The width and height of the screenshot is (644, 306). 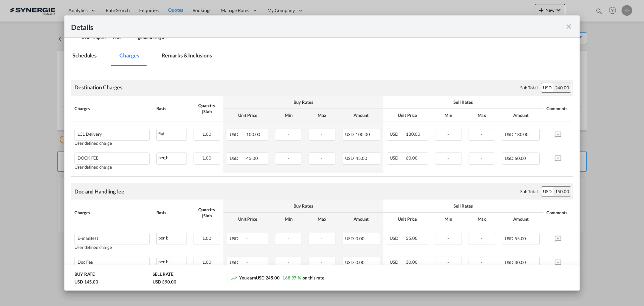 What do you see at coordinates (99, 191) in the screenshot?
I see `div: Doc and Handling fee` at bounding box center [99, 191].